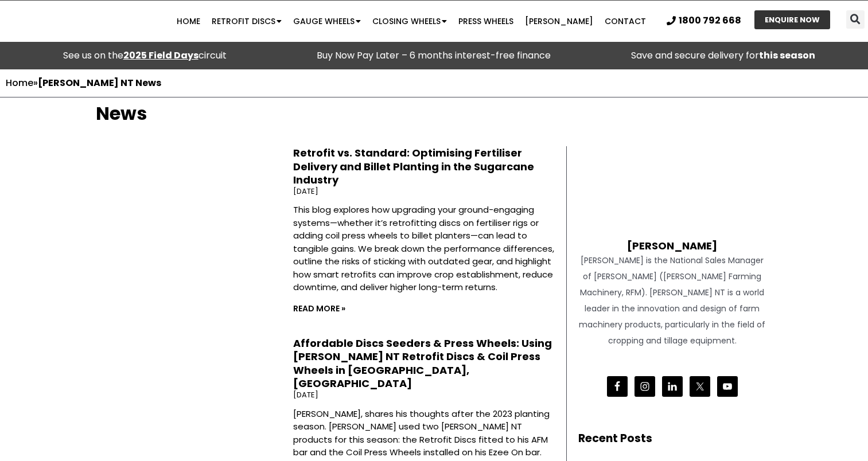  I want to click on a: 2025 Field Days, so click(161, 55).